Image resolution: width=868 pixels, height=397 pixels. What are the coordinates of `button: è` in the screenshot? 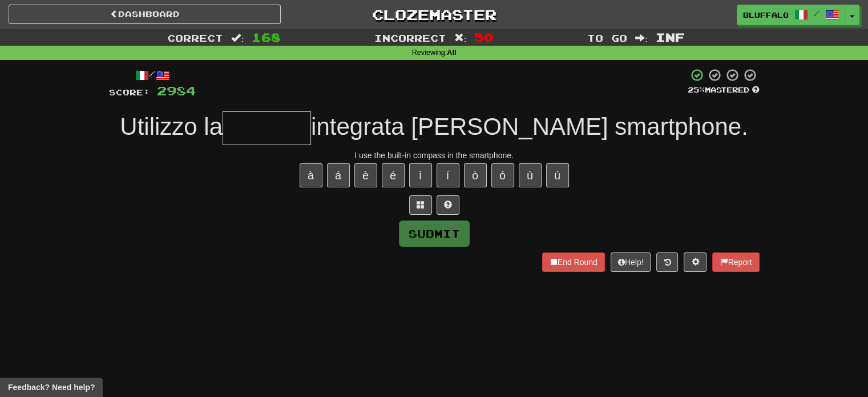 It's located at (366, 175).